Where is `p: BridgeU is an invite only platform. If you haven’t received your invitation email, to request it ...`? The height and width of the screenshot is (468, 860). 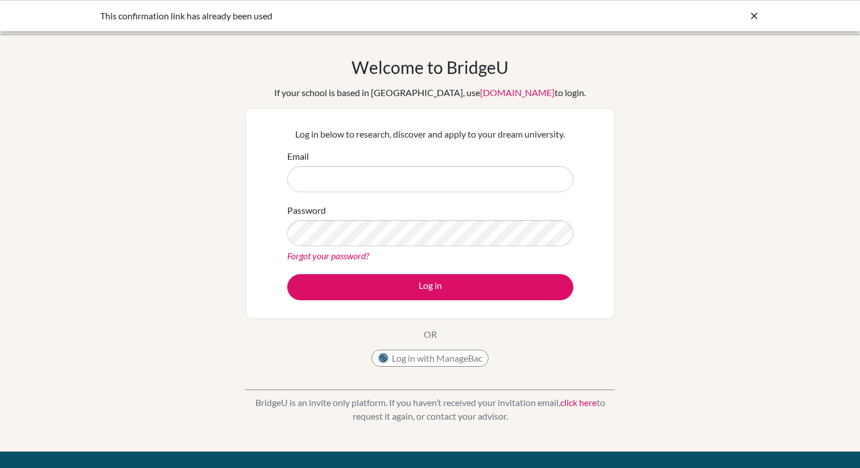
p: BridgeU is an invite only platform. If you haven’t received your invitation email, to request it ... is located at coordinates (430, 409).